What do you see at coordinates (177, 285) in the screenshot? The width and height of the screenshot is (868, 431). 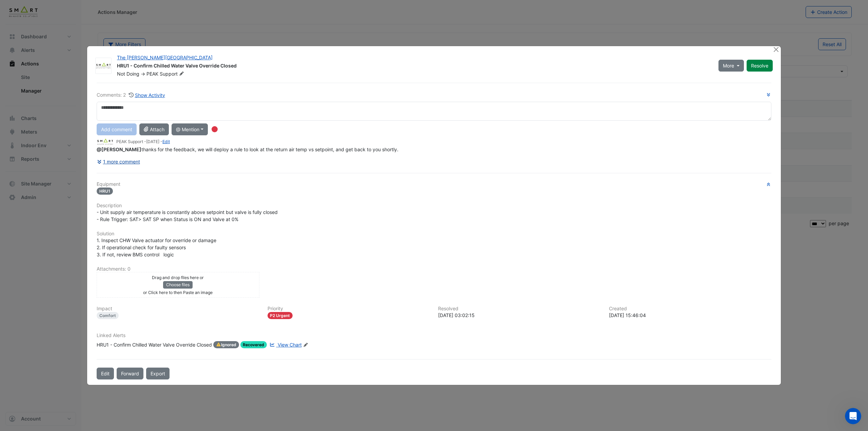 I see `button: Choose files` at bounding box center [177, 285].